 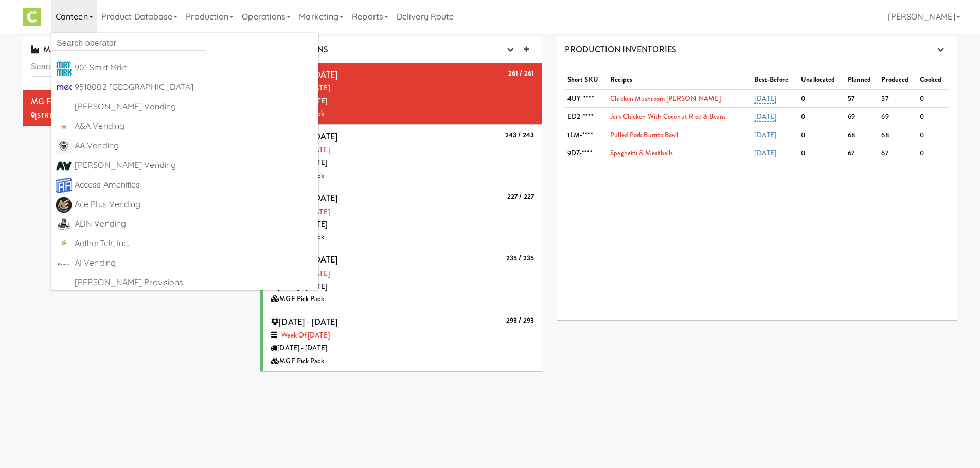 I want to click on th: Planned, so click(x=862, y=80).